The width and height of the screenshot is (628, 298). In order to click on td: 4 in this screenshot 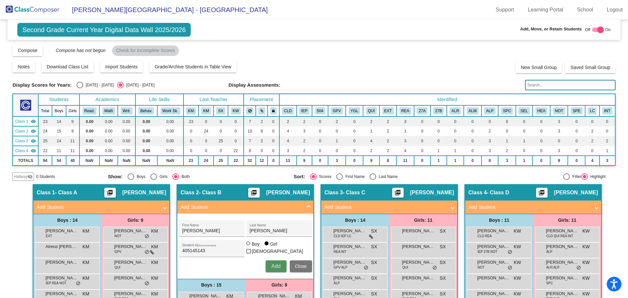, I will do `click(405, 151)`.